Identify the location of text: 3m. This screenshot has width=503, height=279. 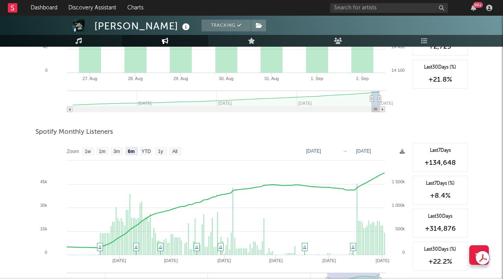
(117, 152).